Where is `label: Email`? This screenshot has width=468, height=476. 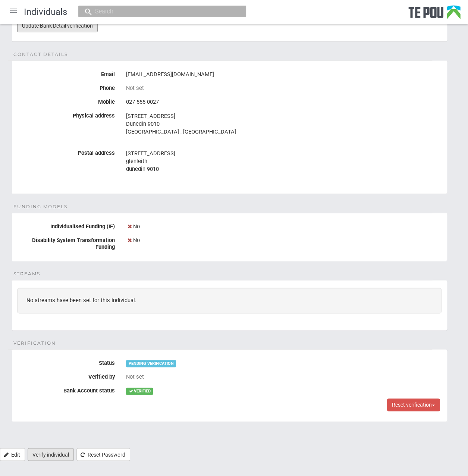 label: Email is located at coordinates (66, 73).